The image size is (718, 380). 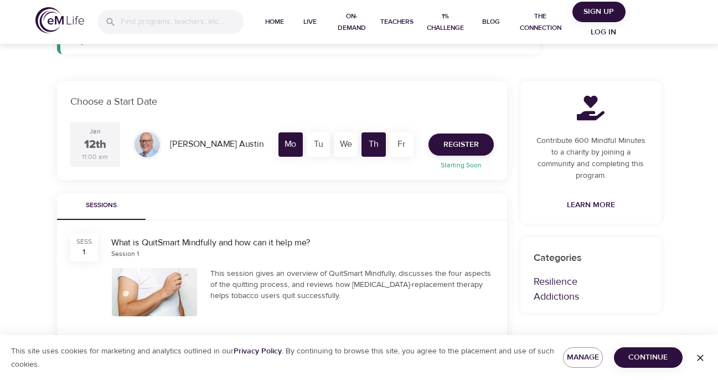 I want to click on a: Privacy Policy, so click(x=258, y=351).